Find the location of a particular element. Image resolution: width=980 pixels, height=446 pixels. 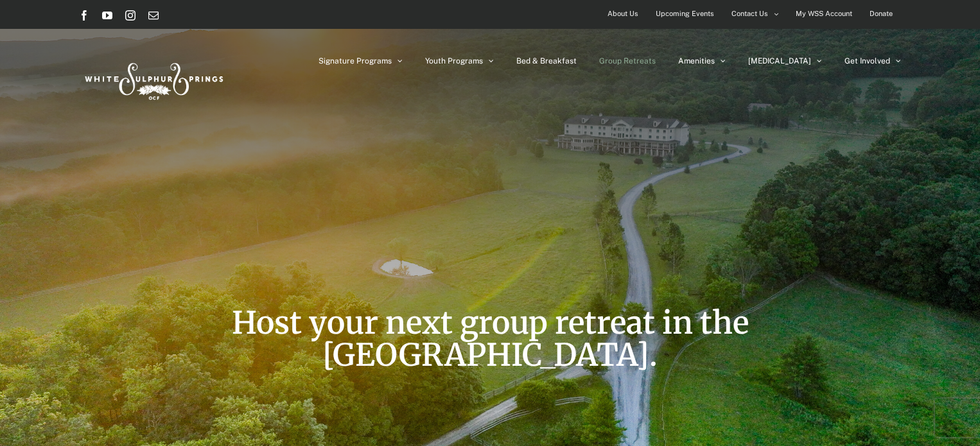

a: Instagram is located at coordinates (130, 15).